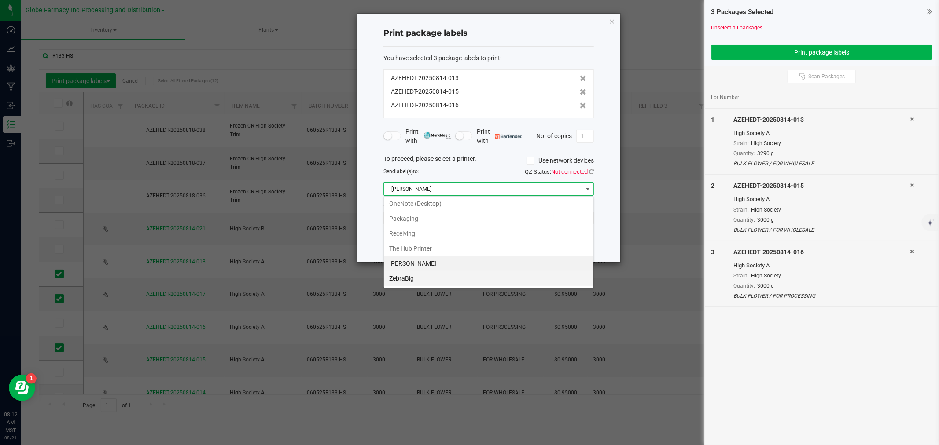 This screenshot has height=445, width=939. What do you see at coordinates (826, 77) in the screenshot?
I see `span: Scan Packages` at bounding box center [826, 77].